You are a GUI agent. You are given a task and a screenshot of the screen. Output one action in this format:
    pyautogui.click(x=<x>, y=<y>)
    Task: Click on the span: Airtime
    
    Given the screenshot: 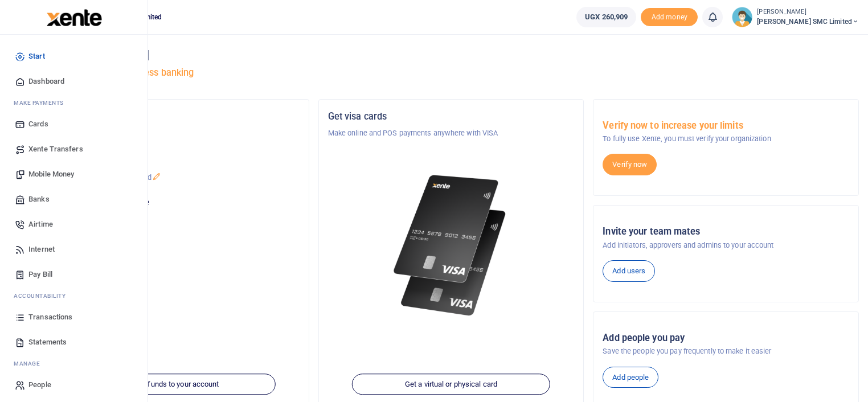 What is the action you would take?
    pyautogui.click(x=40, y=224)
    